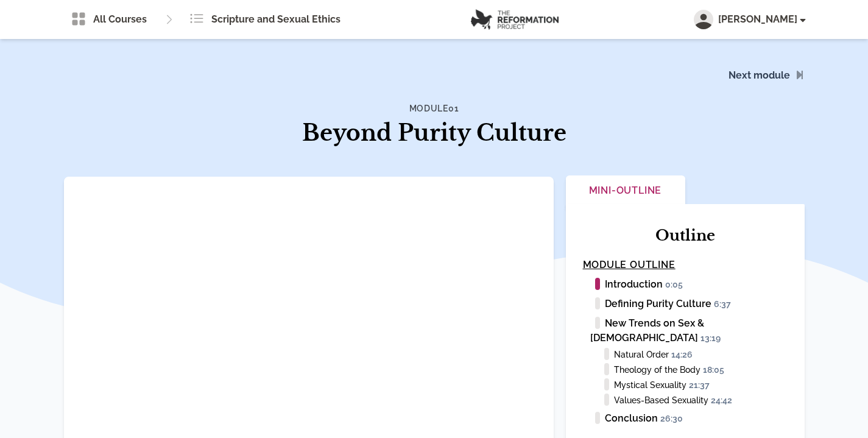  What do you see at coordinates (685, 265) in the screenshot?
I see `h4: Module Outline` at bounding box center [685, 265].